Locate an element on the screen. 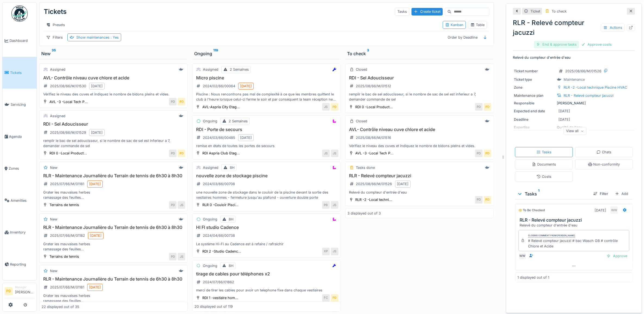 This screenshot has height=314, width=644. h3: tirage de cables pour téléphones x2 is located at coordinates (266, 274).